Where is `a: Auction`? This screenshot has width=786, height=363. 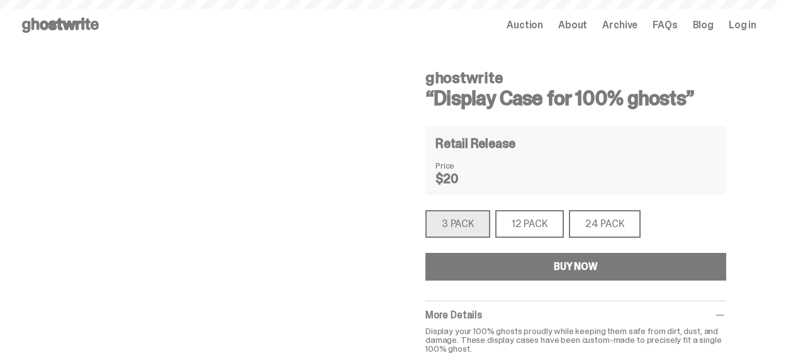 a: Auction is located at coordinates (525, 25).